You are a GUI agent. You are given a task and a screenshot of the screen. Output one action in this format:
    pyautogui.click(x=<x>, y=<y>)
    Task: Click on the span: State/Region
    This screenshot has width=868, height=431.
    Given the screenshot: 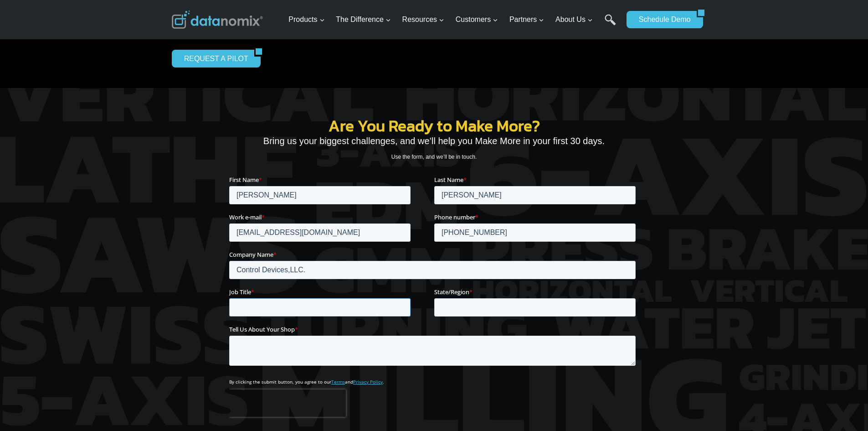 What is the action you would take?
    pyautogui.click(x=222, y=117)
    